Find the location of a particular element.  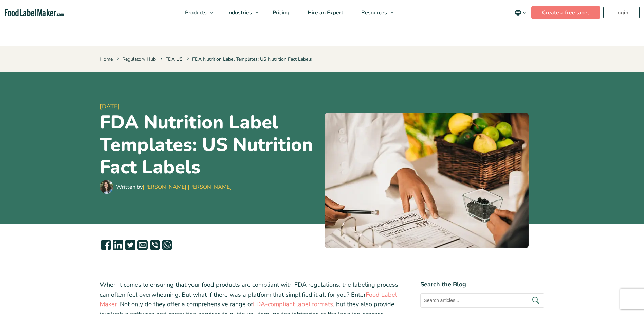

span: Resources is located at coordinates (373, 13).